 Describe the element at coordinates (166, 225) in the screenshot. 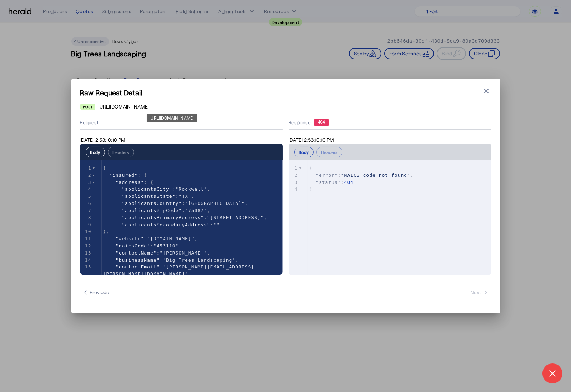

I see `span: "applicantsSecondaryAddress"` at that location.